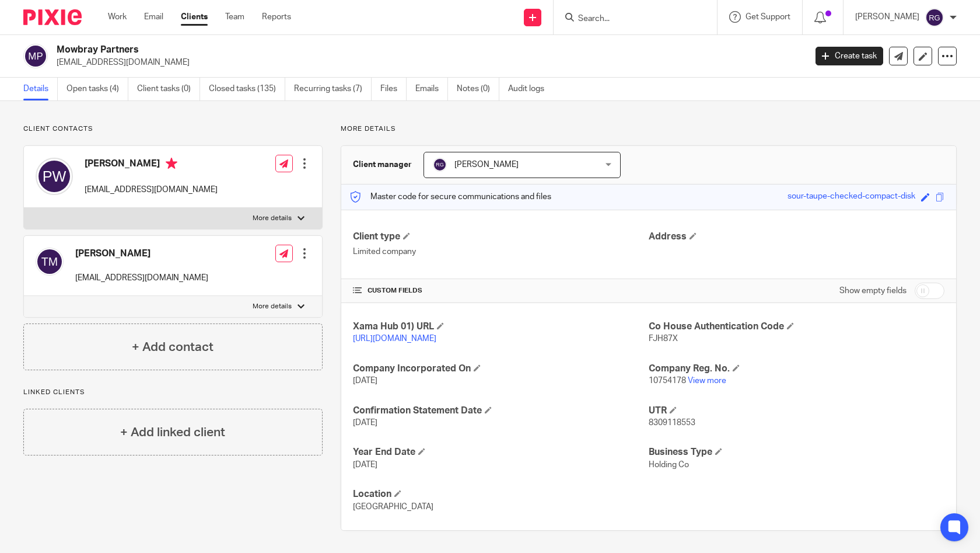  I want to click on h4: Company Incorporated On, so click(501, 368).